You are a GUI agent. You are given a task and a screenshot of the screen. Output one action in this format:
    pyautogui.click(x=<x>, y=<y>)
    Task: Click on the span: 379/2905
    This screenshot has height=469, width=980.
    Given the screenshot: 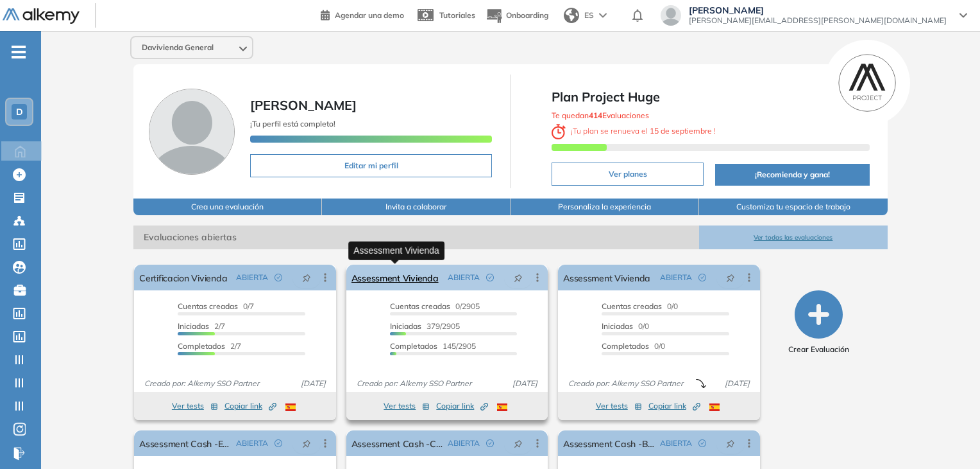 What is the action you would take?
    pyautogui.click(x=425, y=325)
    